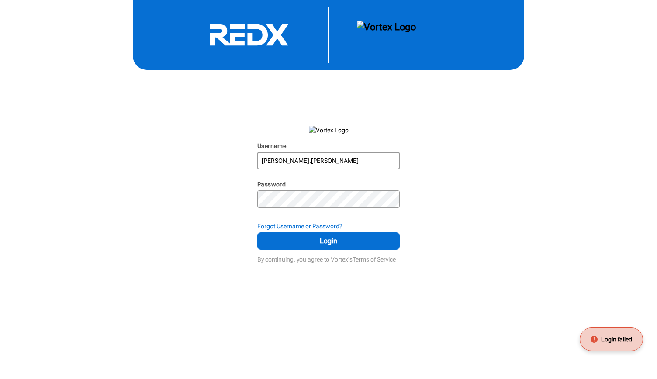 This screenshot has width=657, height=379. What do you see at coordinates (374, 259) in the screenshot?
I see `a: Terms of Service` at bounding box center [374, 259].